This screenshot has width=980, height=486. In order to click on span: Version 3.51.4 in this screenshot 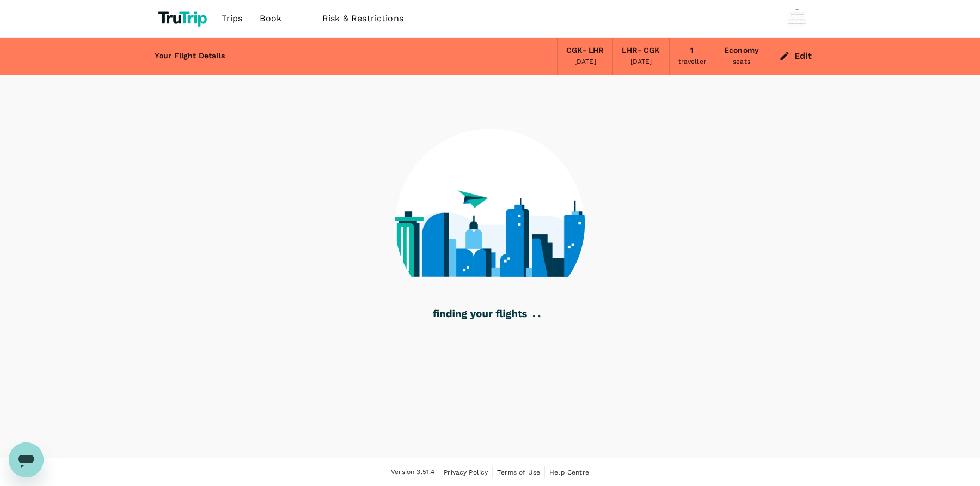, I will do `click(412, 472)`.